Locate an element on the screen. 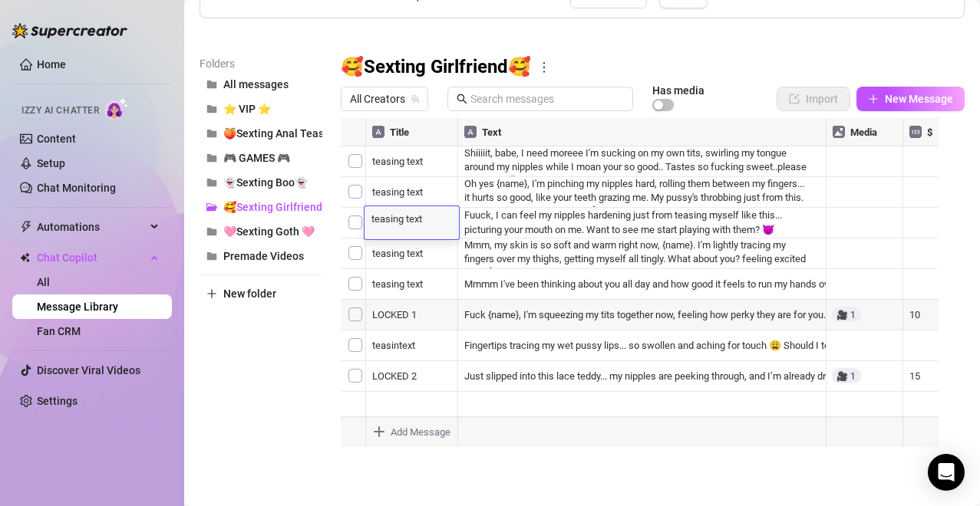 The image size is (980, 506). span: search is located at coordinates (462, 99).